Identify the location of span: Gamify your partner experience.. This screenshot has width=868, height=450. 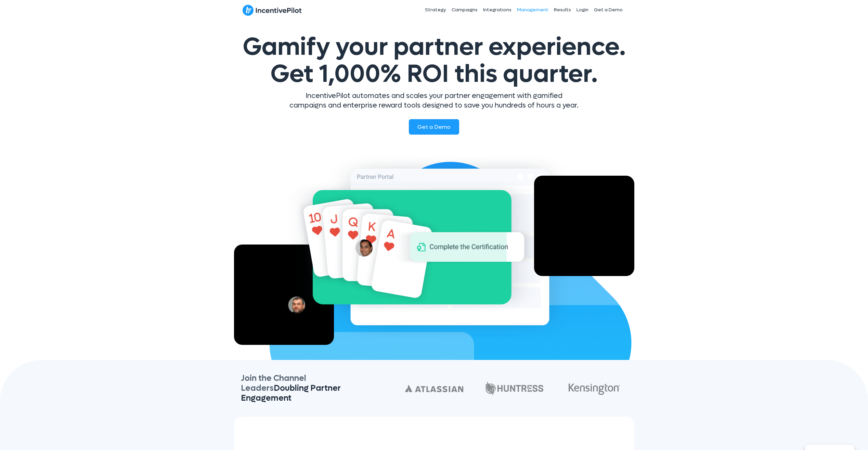
(434, 61).